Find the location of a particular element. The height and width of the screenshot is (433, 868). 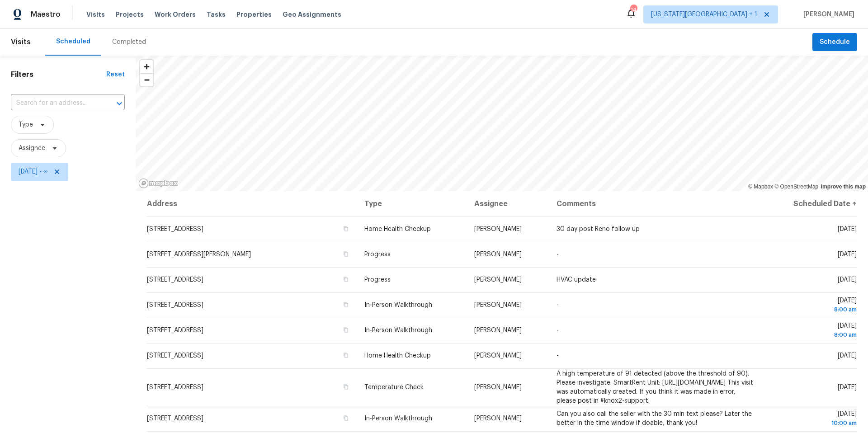

button: Schedule is located at coordinates (834, 42).